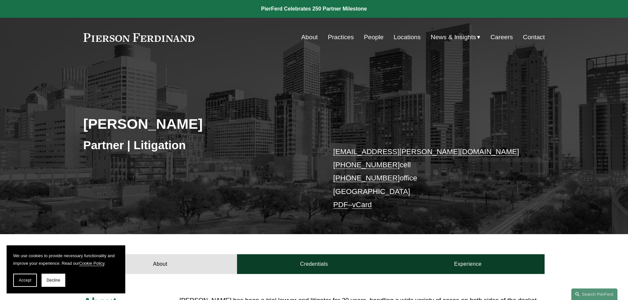 This screenshot has height=300, width=628. What do you see at coordinates (362, 205) in the screenshot?
I see `a: vCard` at bounding box center [362, 205].